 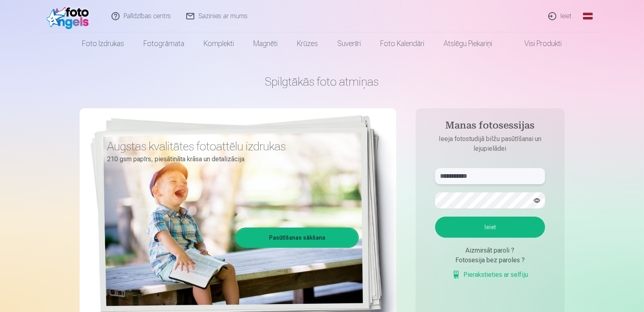 What do you see at coordinates (230, 146) in the screenshot?
I see `h3: Augstas kvalitātes fotoattēlu izdrukas` at bounding box center [230, 146].